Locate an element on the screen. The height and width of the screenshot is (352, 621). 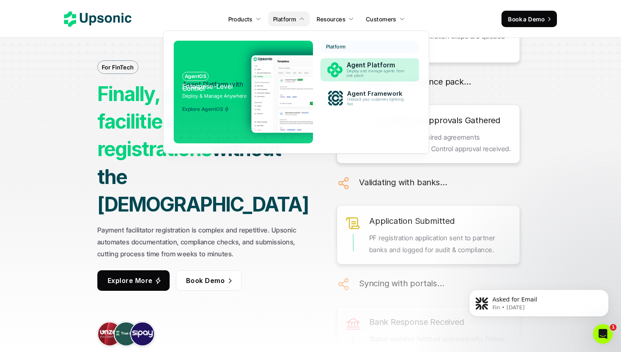
span: Explore AgentOS is located at coordinates (206, 109).